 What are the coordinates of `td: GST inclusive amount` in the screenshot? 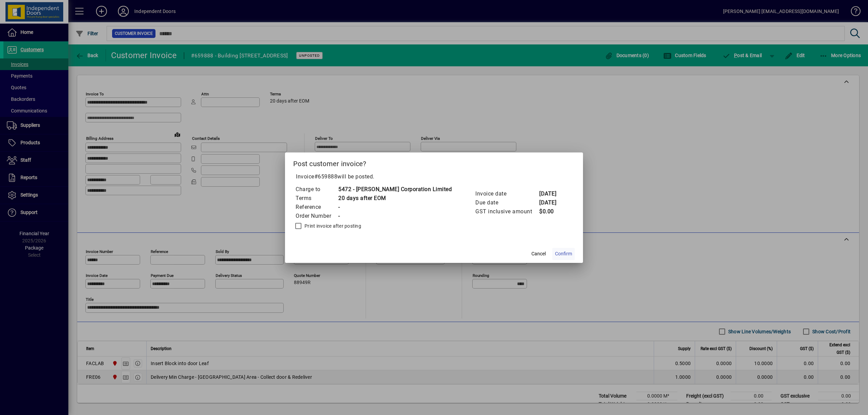 It's located at (507, 212).